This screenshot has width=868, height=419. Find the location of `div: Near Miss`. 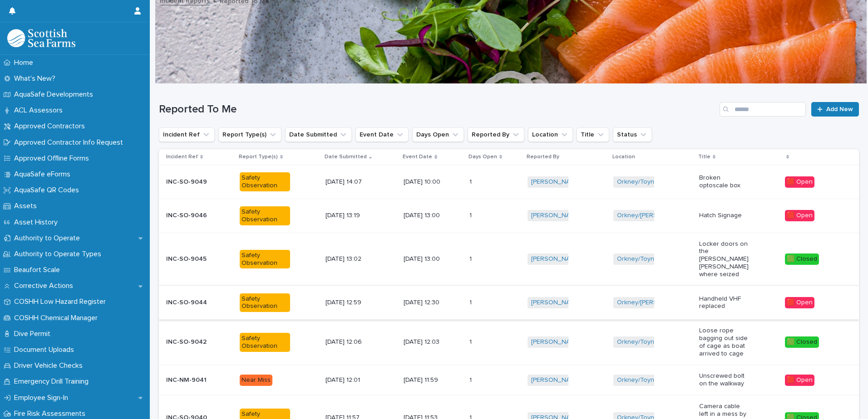

div: Near Miss is located at coordinates (256, 380).